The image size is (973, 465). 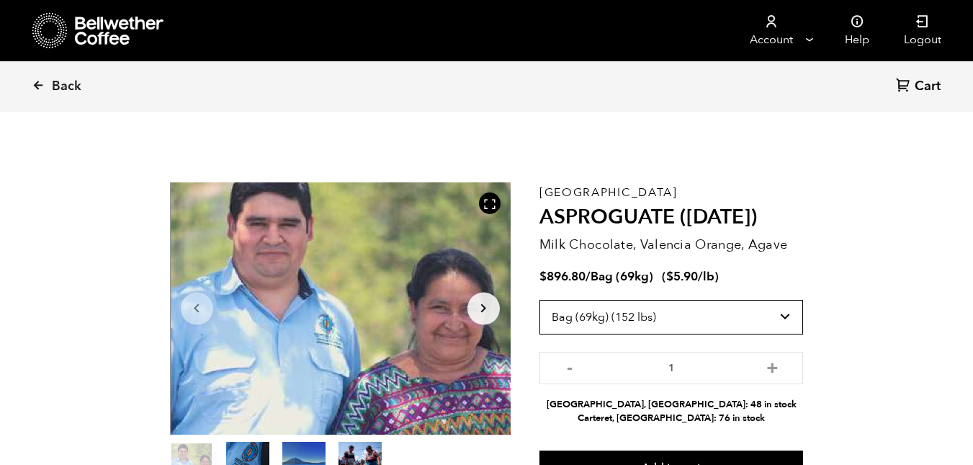 I want to click on span: /lb, so click(x=706, y=276).